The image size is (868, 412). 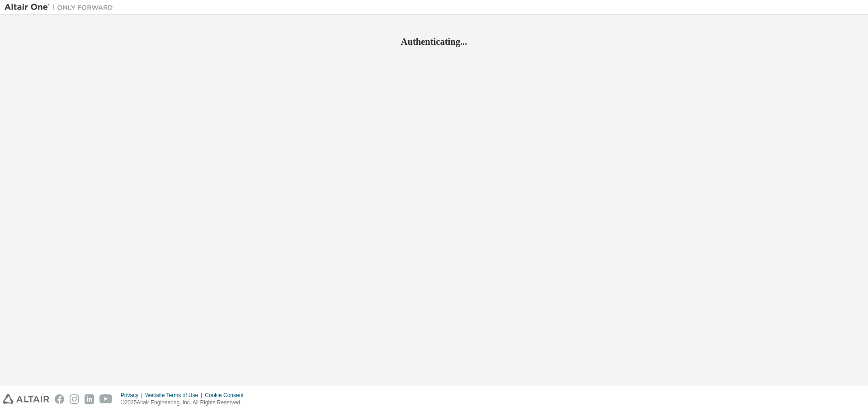 I want to click on h2: Authenticating..., so click(x=434, y=42).